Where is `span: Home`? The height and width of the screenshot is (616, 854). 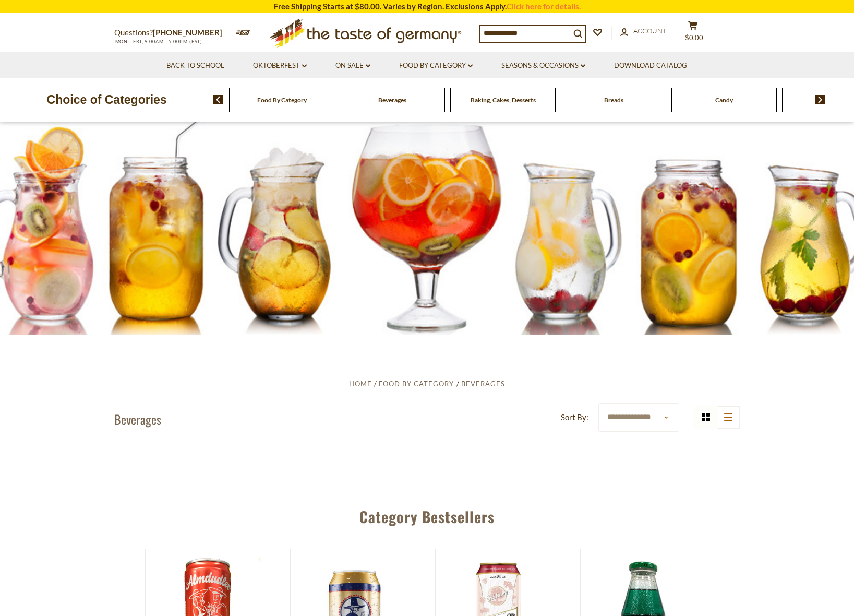
span: Home is located at coordinates (360, 383).